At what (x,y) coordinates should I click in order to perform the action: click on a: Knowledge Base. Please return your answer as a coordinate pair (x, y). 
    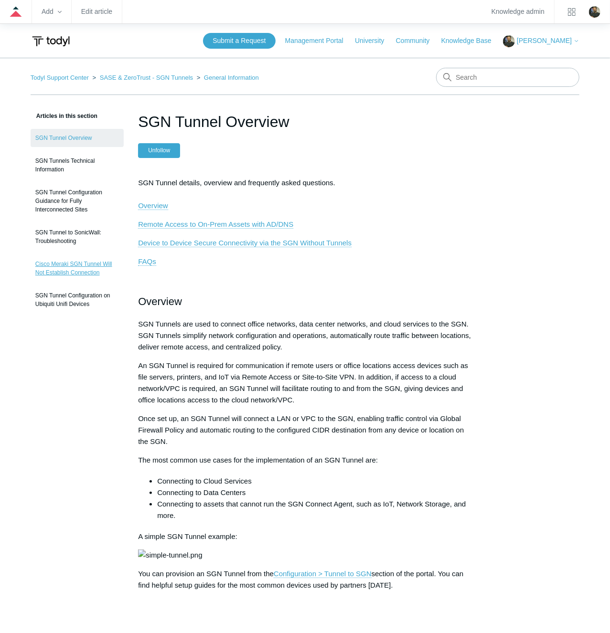
    Looking at the image, I should click on (471, 41).